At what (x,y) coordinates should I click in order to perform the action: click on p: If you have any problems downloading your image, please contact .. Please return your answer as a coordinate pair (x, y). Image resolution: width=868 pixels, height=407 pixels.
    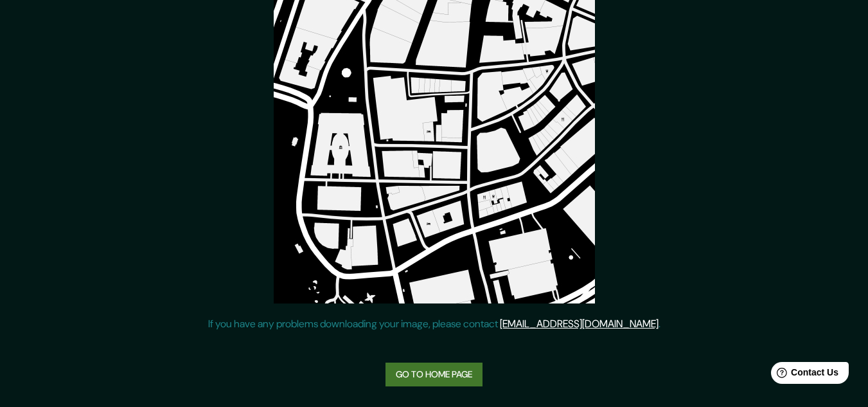
    Looking at the image, I should click on (435, 324).